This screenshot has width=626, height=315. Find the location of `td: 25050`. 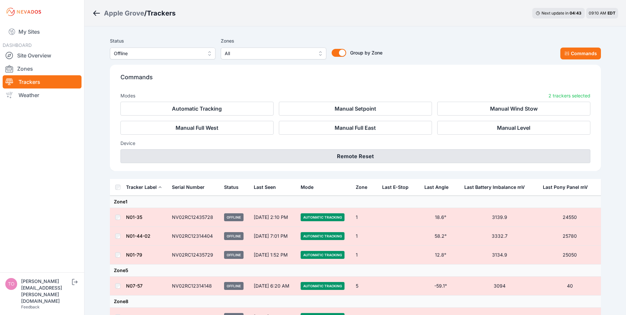

td: 25050 is located at coordinates (570, 255).